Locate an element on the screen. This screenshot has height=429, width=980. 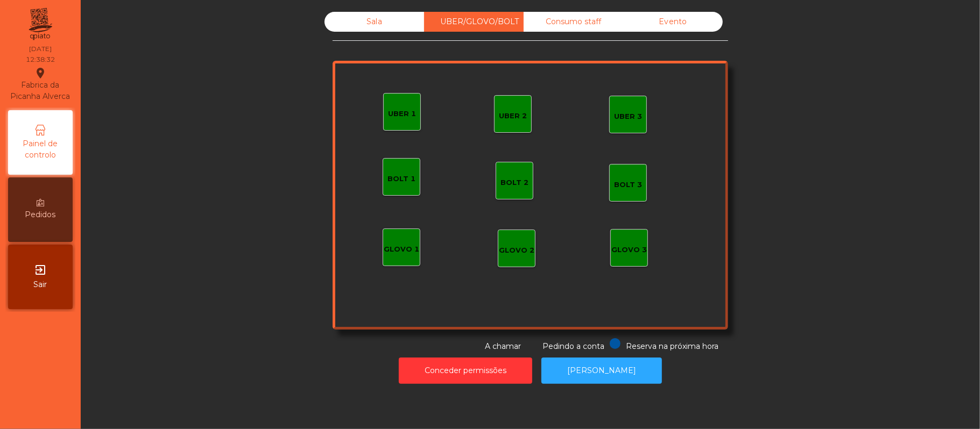
div: 12:38:32 is located at coordinates (40, 60).